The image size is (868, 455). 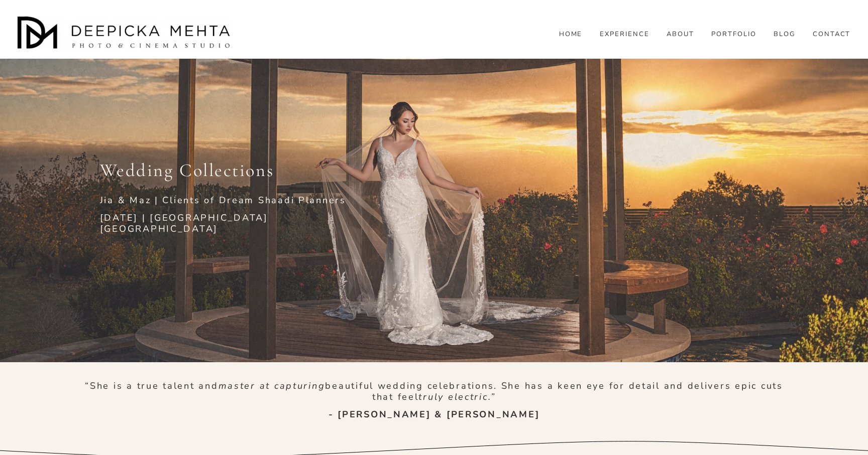 What do you see at coordinates (223, 200) in the screenshot?
I see `span: Jia & Maz | Clients of Dream Shaadi Planners` at bounding box center [223, 200].